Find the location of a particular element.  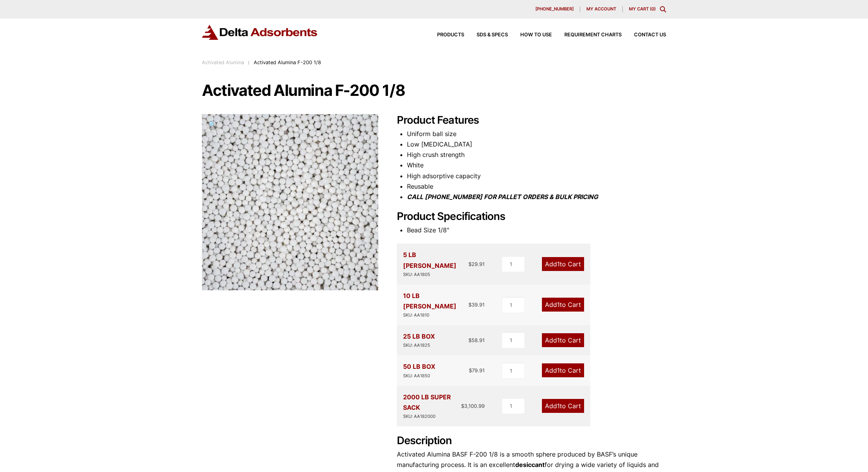

a: View full-screen image gallery is located at coordinates (212, 125).